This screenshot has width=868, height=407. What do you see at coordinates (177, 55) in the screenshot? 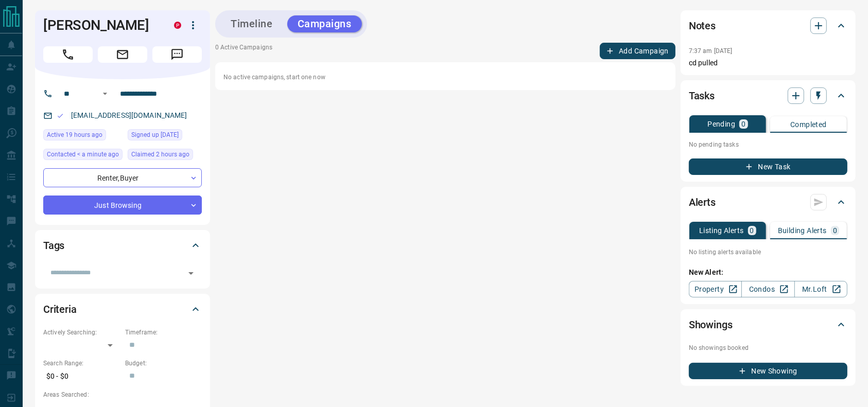
I see `span: Message` at bounding box center [177, 55].